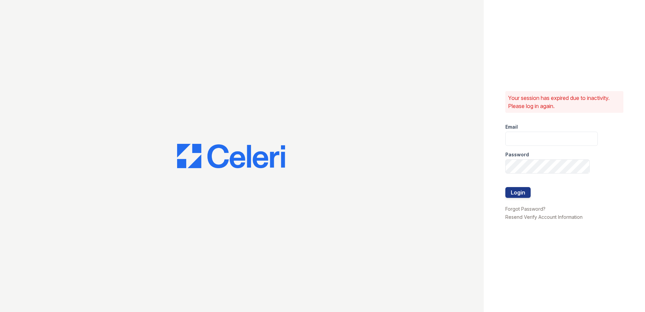 Image resolution: width=645 pixels, height=312 pixels. Describe the element at coordinates (518, 192) in the screenshot. I see `button: Login` at that location.